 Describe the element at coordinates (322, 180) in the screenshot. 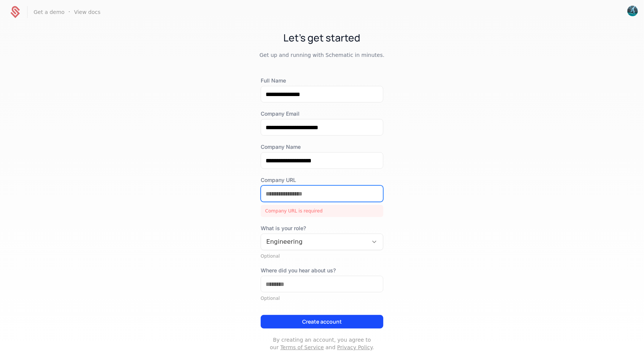

I see `label: Company URL` at that location.